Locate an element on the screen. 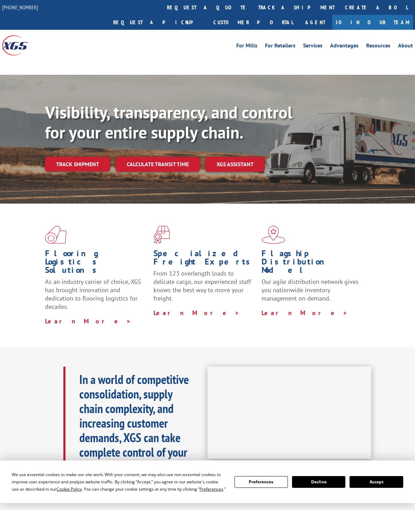 The width and height of the screenshot is (415, 510). div: We use essential cookies to make our site work. With your consent, we may also use non-essential ... is located at coordinates (119, 481).